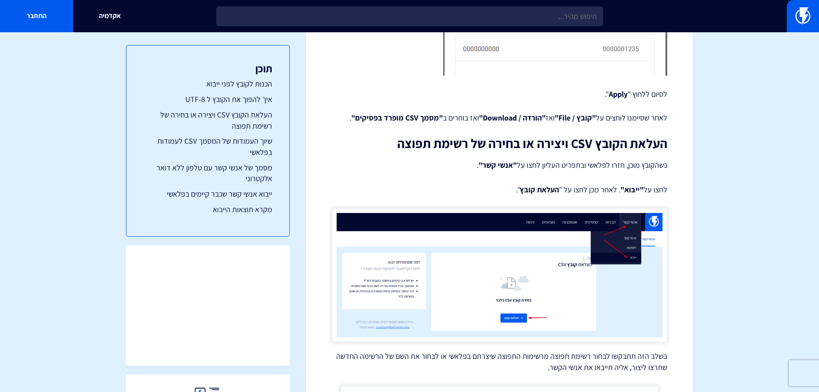 The image size is (819, 392). I want to click on strong: "אנשי קשר", so click(497, 165).